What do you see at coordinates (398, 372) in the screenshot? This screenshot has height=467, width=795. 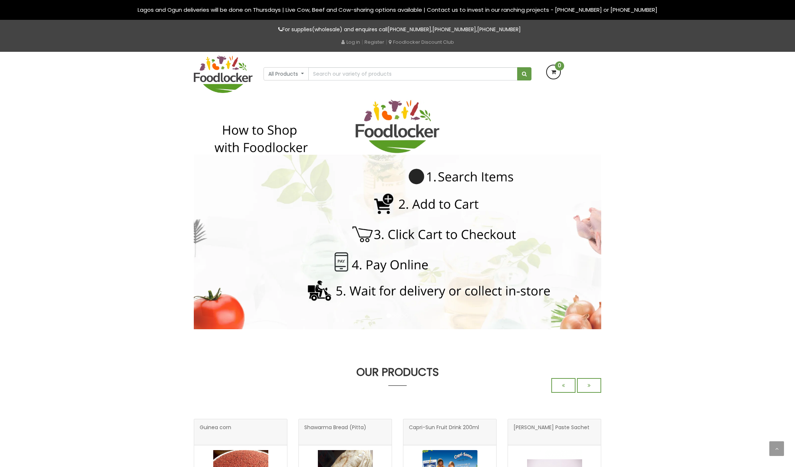 I see `h3: OUR PRODUCTS` at bounding box center [398, 372].